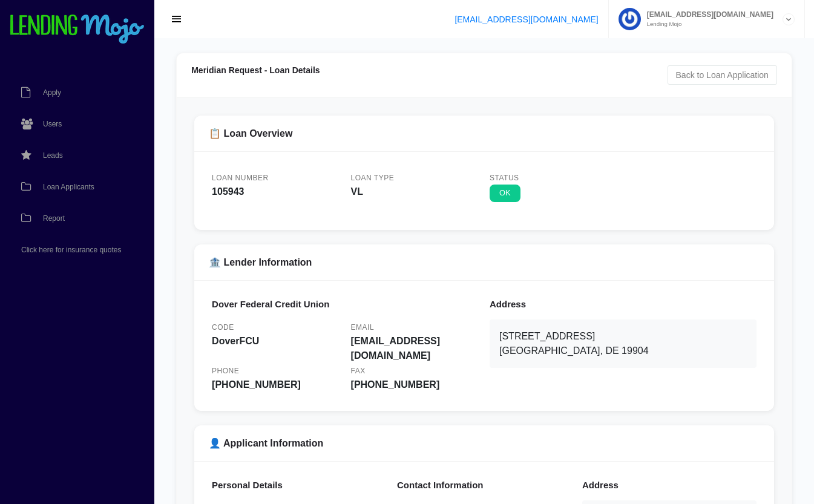 The width and height of the screenshot is (814, 504). What do you see at coordinates (299, 485) in the screenshot?
I see `h6: Personal Details` at bounding box center [299, 485].